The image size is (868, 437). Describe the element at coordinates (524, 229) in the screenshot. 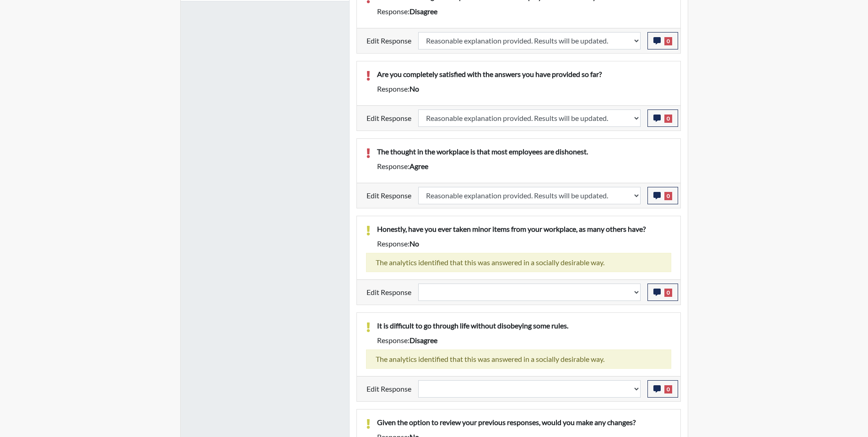

I see `p: Honestly, have you ever taken minor items from your workplace, as many others have?` at that location.